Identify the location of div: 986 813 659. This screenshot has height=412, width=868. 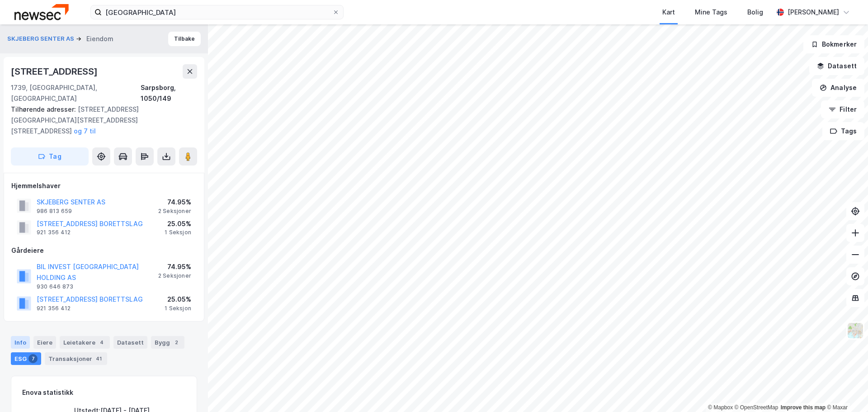
(54, 211).